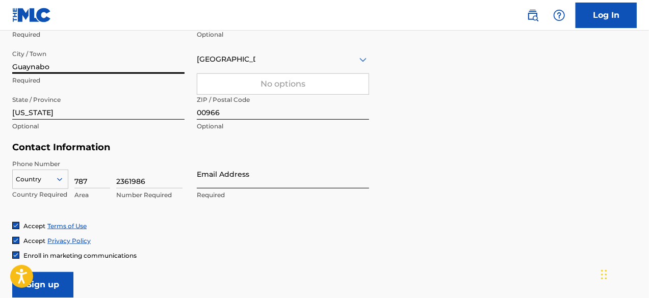 This screenshot has height=298, width=649. What do you see at coordinates (604, 275) in the screenshot?
I see `div: Drag` at bounding box center [604, 275].